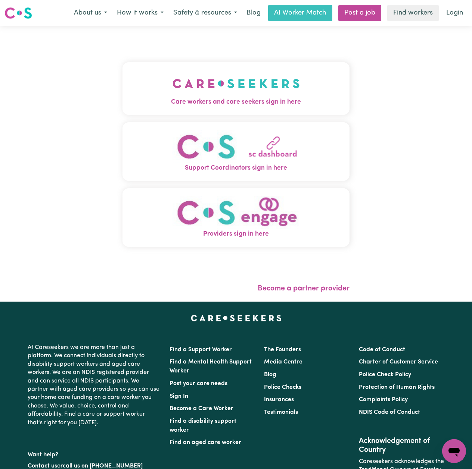  I want to click on a: Complaints Policy, so click(383, 400).